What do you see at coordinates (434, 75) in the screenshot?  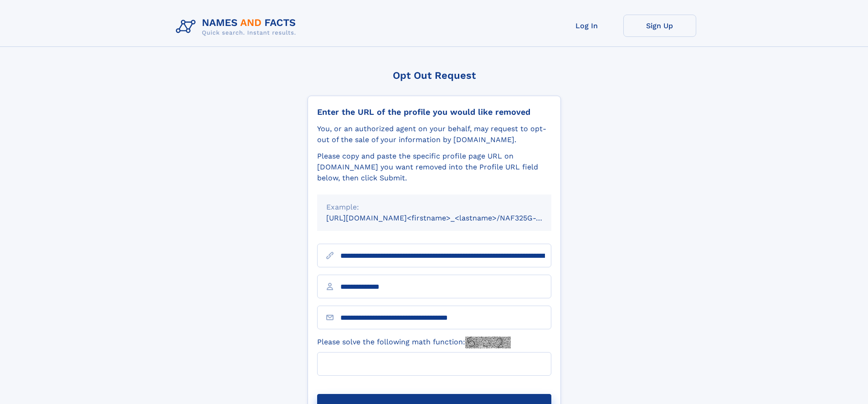 I see `div: Opt Out Request` at bounding box center [434, 75].